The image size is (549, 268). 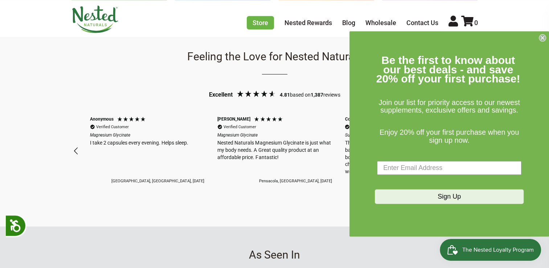 I want to click on div: Nested Naturals Magnesium Glycinate is just what my body needs. A Great quality product at an aff..., so click(x=274, y=150).